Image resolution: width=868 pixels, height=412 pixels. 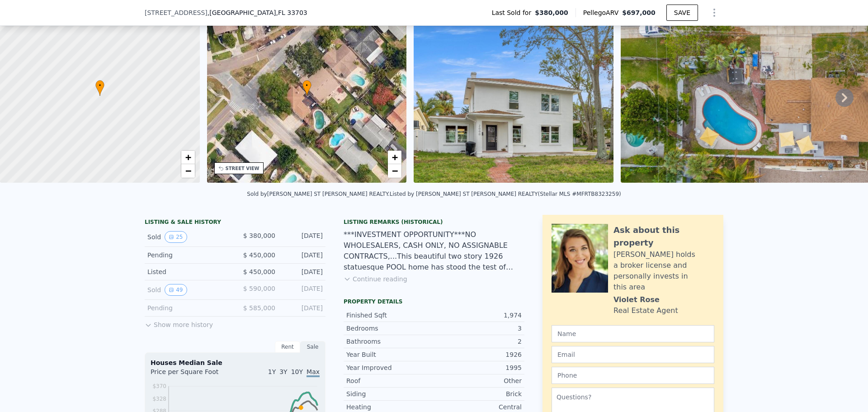 I want to click on span: Max, so click(x=313, y=372).